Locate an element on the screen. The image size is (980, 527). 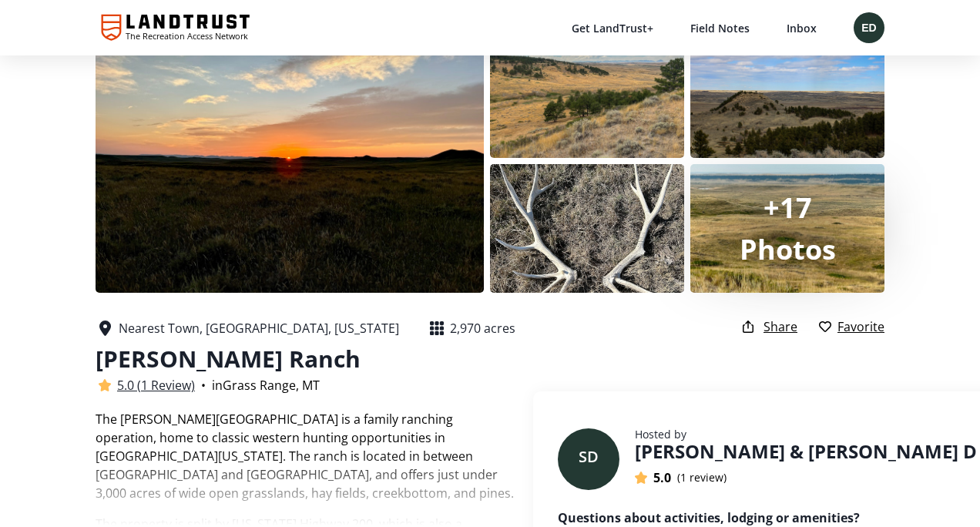
span: +17 is located at coordinates (787, 207).